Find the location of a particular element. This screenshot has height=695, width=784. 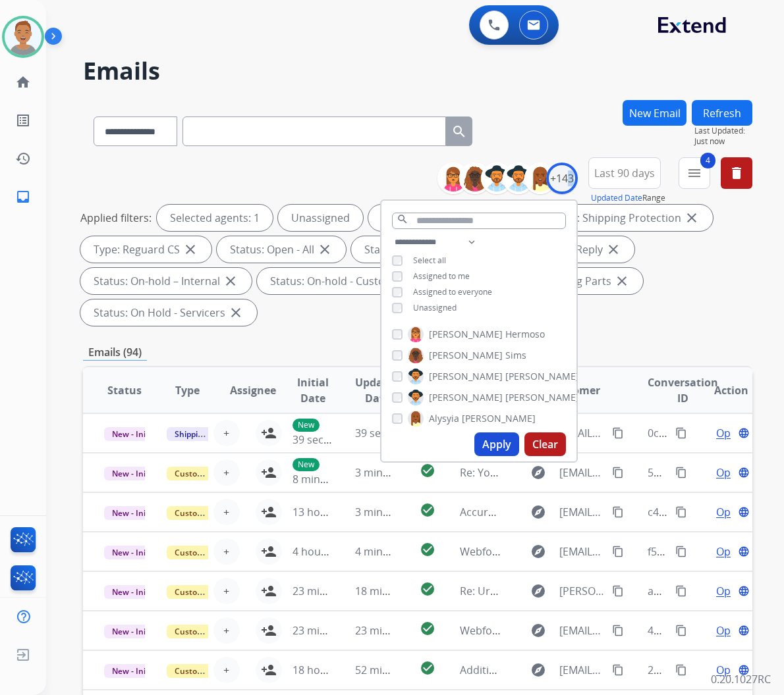

button: Updated Date is located at coordinates (616, 198).